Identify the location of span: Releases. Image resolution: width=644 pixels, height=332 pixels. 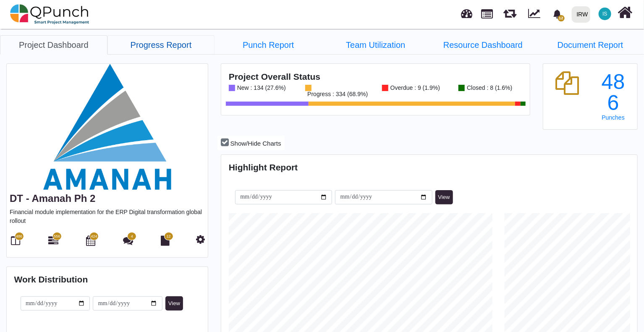
(510, 11).